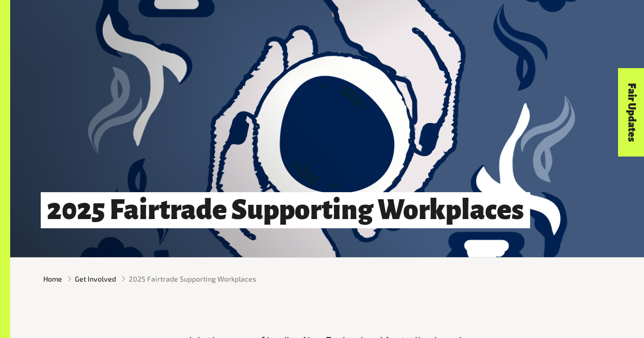 This screenshot has width=644, height=338. I want to click on h1: 2025 Fairtrade Supporting Workplaces, so click(285, 210).